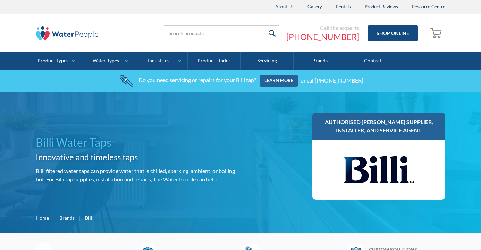 This screenshot has height=250, width=481. I want to click on h2: Innovative and timeless taps, so click(137, 157).